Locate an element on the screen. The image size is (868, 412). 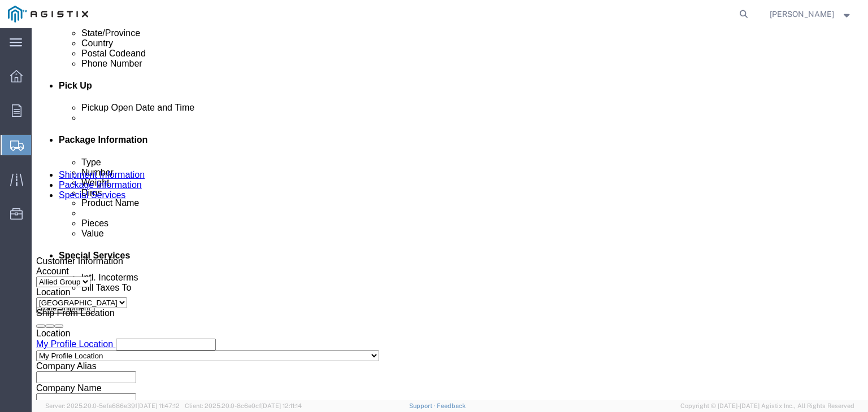
span: Client: 2025.20.0-8c6e0cf is located at coordinates (243, 406).